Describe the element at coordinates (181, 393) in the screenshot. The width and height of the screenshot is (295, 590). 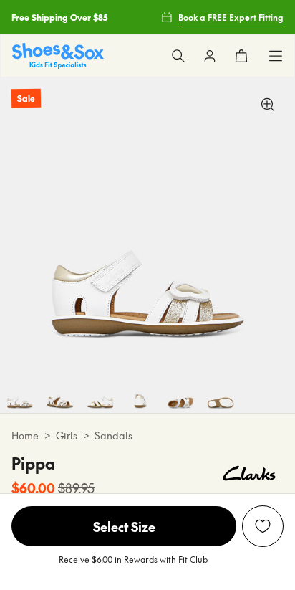
I see `img: 8-503796_1` at that location.